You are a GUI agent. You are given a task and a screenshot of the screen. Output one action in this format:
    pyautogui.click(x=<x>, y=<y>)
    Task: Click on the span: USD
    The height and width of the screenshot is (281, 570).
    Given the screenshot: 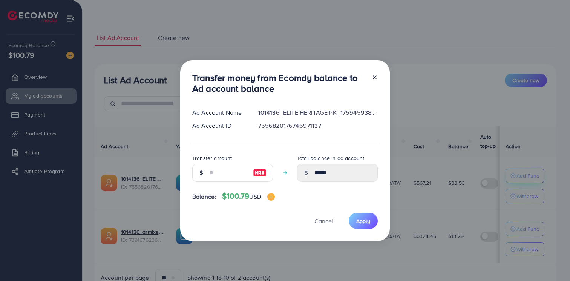 What is the action you would take?
    pyautogui.click(x=255, y=196)
    